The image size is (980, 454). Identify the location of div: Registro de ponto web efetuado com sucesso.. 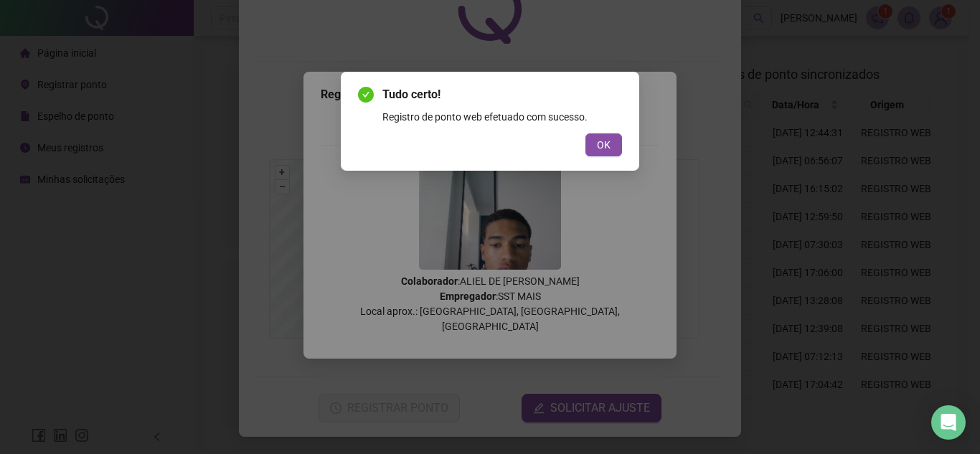
(502, 117).